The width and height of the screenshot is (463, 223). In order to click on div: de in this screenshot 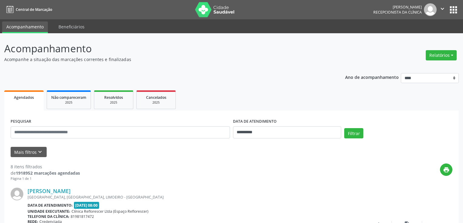, I will do `click(45, 173)`.